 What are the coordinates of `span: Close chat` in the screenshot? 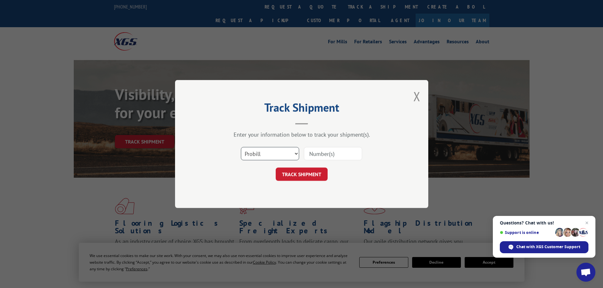 It's located at (587, 223).